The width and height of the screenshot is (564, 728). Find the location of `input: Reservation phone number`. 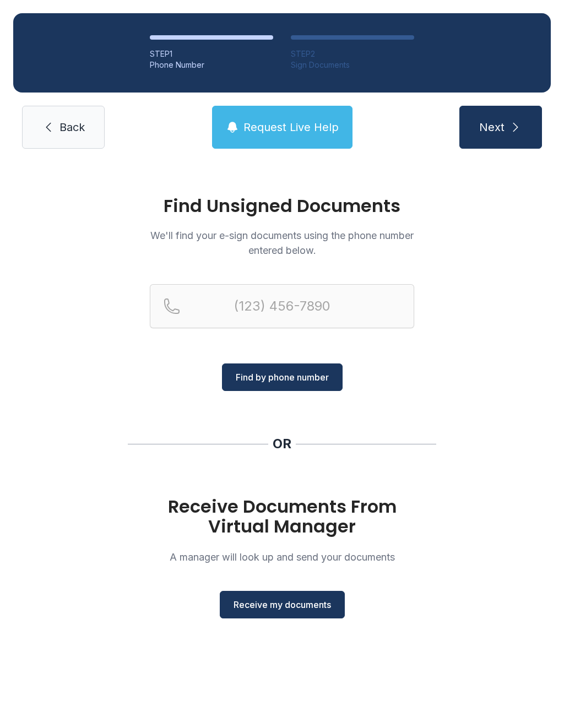

input: Reservation phone number is located at coordinates (282, 306).